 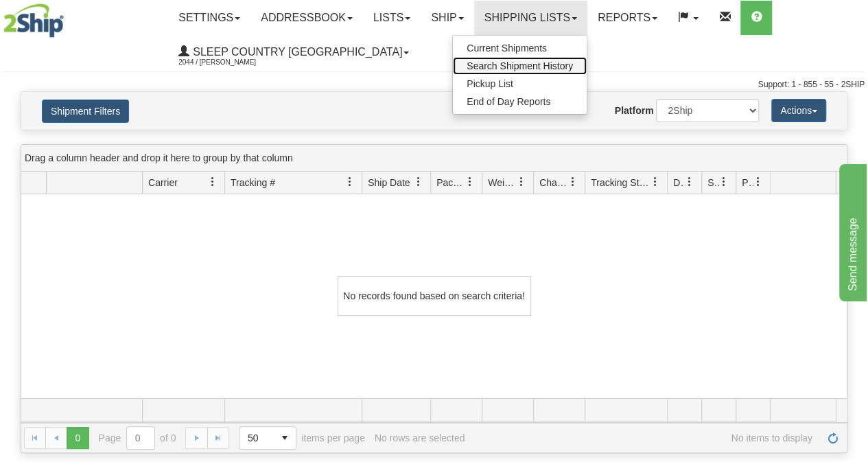 I want to click on a: Tracking Status filter column settings, so click(x=655, y=182).